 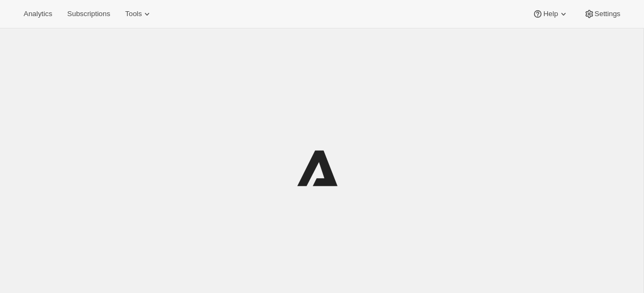 What do you see at coordinates (608, 14) in the screenshot?
I see `span: Settings` at bounding box center [608, 14].